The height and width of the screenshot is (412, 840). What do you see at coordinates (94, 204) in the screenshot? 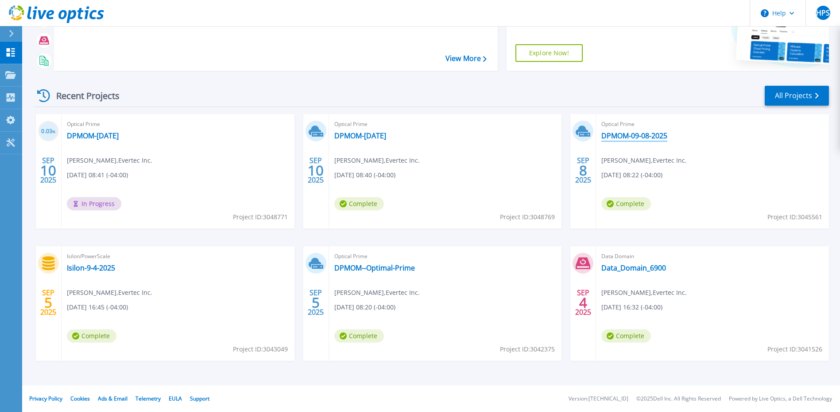
I see `span: In Progress` at bounding box center [94, 204].